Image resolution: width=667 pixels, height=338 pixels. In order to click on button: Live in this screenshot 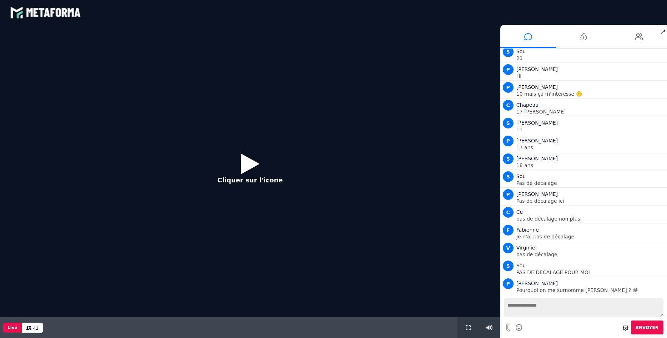, I will do `click(12, 328)`.